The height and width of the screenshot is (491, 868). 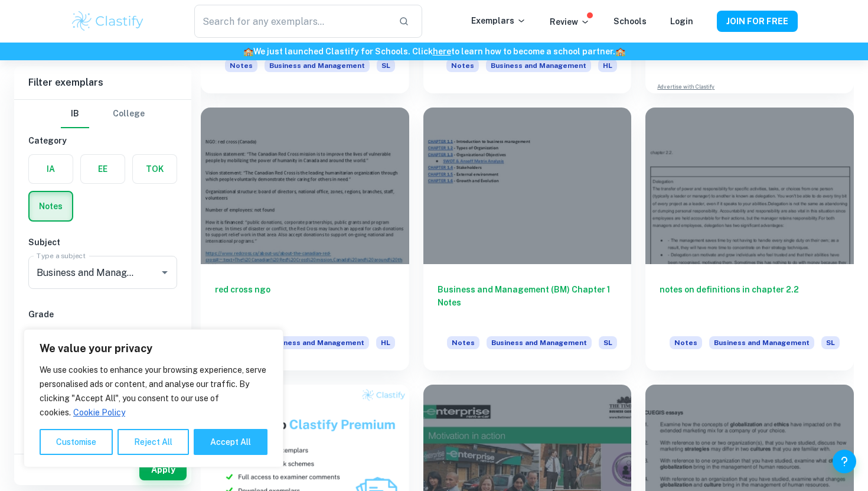 I want to click on div: We value your privacy, so click(x=154, y=398).